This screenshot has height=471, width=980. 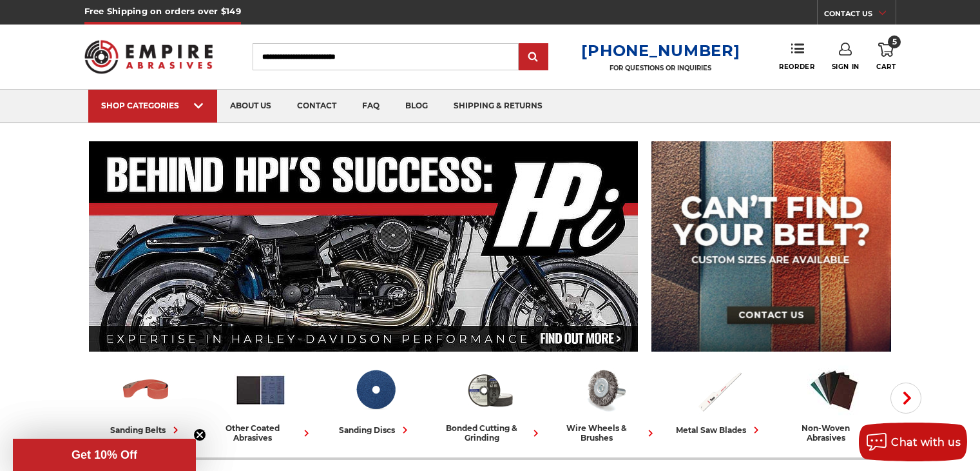 What do you see at coordinates (886, 57) in the screenshot?
I see `a: 5 Cart` at bounding box center [886, 57].